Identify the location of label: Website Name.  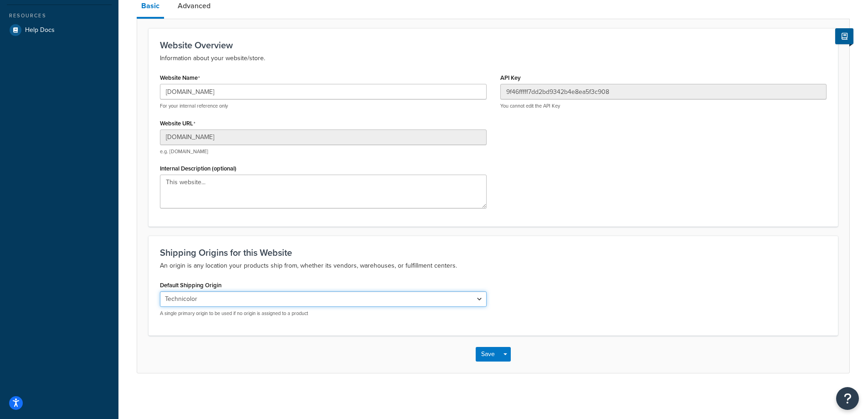
(180, 78).